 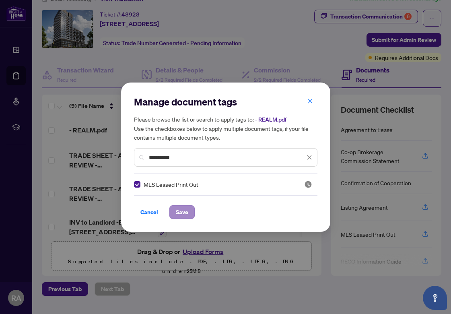 What do you see at coordinates (171, 184) in the screenshot?
I see `span: MLS Leased Print Out` at bounding box center [171, 184].